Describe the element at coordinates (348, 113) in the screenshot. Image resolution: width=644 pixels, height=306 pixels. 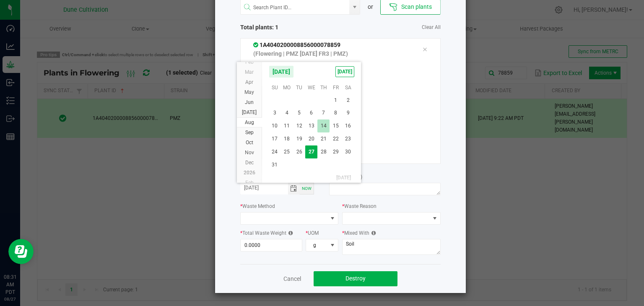
I see `td: Saturday, August 9, 2025` at that location.